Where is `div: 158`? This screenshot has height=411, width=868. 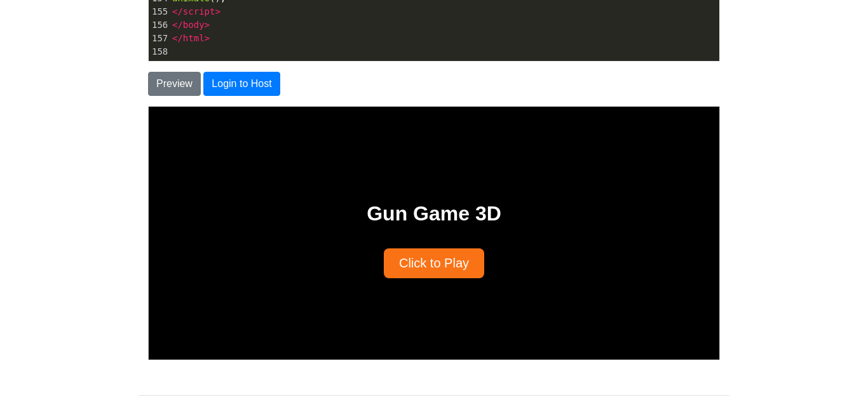
div: 158 is located at coordinates (159, 51).